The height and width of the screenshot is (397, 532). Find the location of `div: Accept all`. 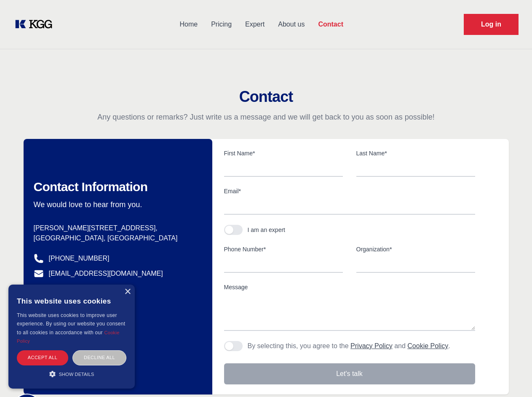

div: Accept all is located at coordinates (43, 358).